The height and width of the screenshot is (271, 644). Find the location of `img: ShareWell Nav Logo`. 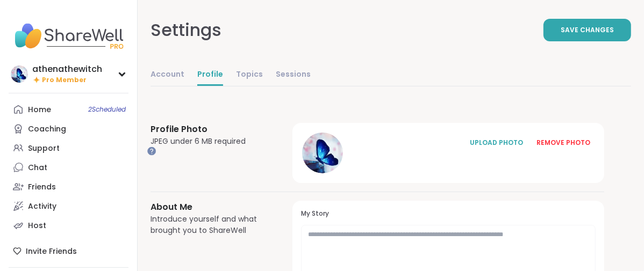

img: ShareWell Nav Logo is located at coordinates (68, 36).